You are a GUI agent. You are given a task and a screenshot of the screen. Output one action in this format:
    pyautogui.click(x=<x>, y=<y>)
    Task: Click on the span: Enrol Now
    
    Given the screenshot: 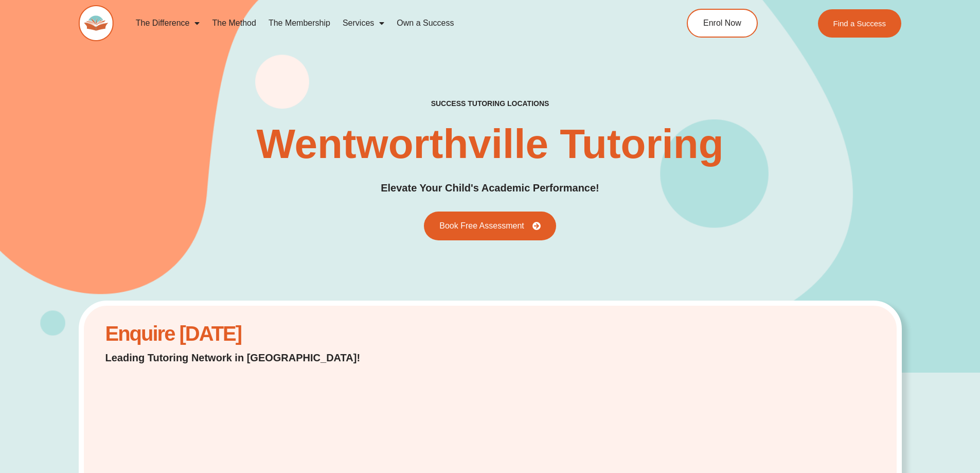 What is the action you would take?
    pyautogui.click(x=722, y=24)
    